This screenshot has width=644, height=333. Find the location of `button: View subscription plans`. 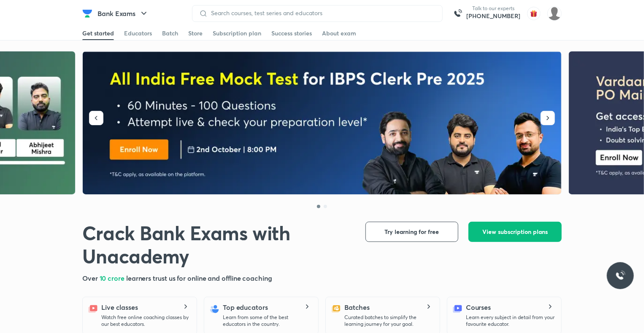

button: View subscription plans is located at coordinates (515, 232).